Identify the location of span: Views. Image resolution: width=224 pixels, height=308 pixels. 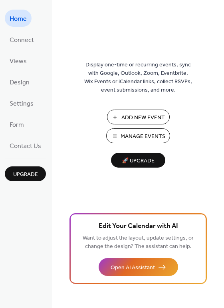
(18, 61).